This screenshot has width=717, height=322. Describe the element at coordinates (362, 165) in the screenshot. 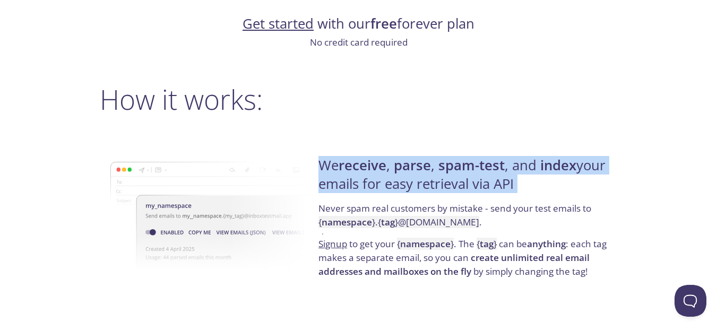

I see `strong: receive` at that location.